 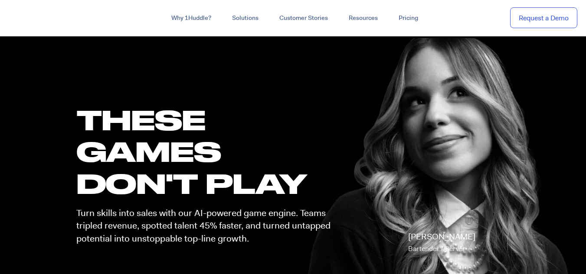 I want to click on a: Customer Stories, so click(x=303, y=18).